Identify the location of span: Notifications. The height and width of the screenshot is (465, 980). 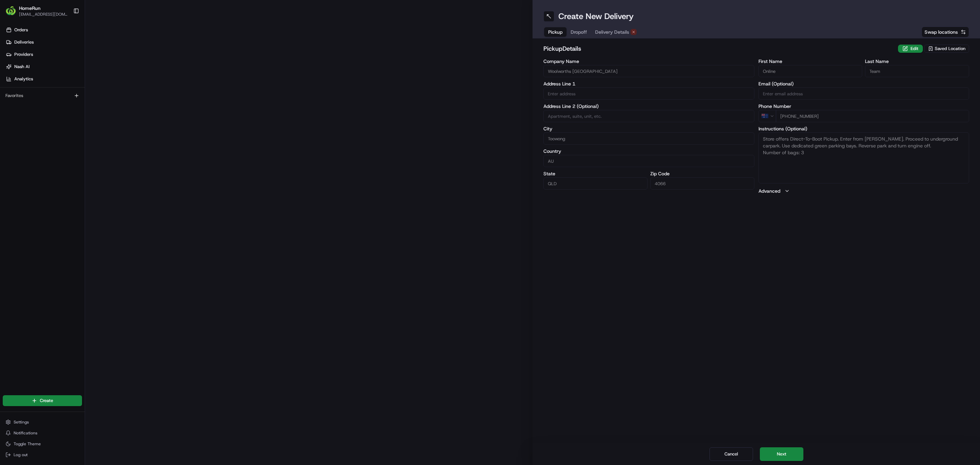
(26, 433).